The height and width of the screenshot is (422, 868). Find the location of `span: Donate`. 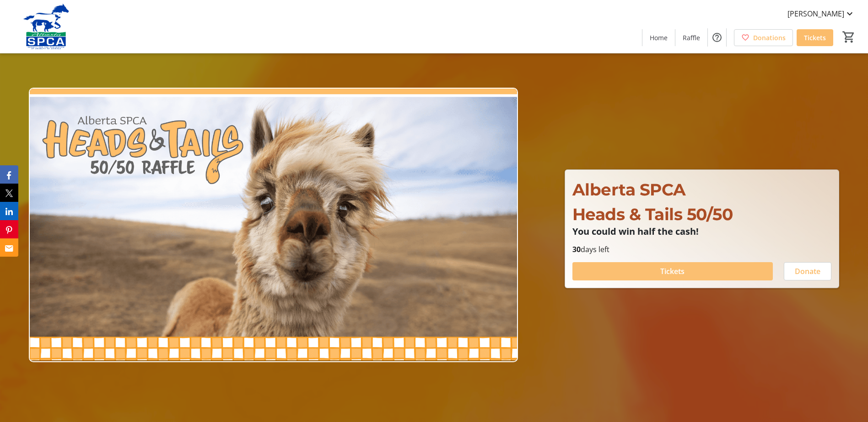

span: Donate is located at coordinates (808, 271).